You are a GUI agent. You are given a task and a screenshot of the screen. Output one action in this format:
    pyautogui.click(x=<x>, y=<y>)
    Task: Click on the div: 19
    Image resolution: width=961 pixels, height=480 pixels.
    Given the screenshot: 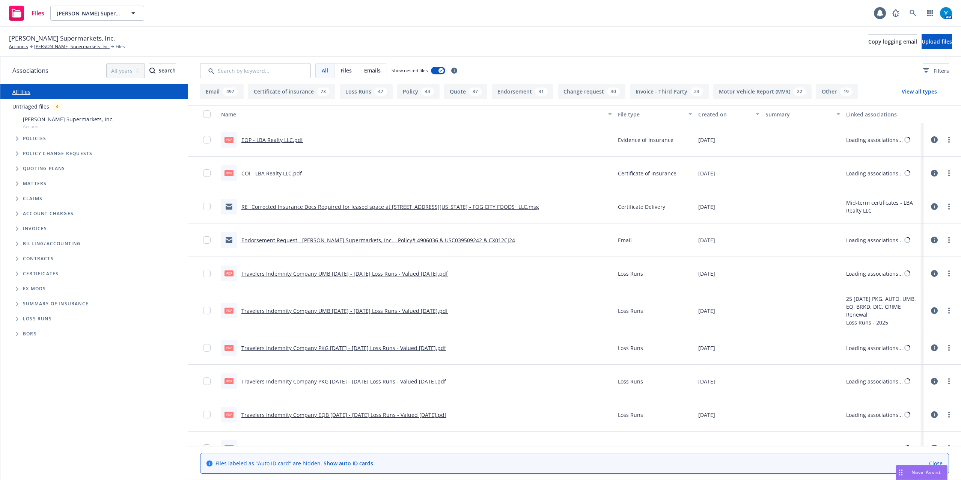 What is the action you would take?
    pyautogui.click(x=846, y=92)
    